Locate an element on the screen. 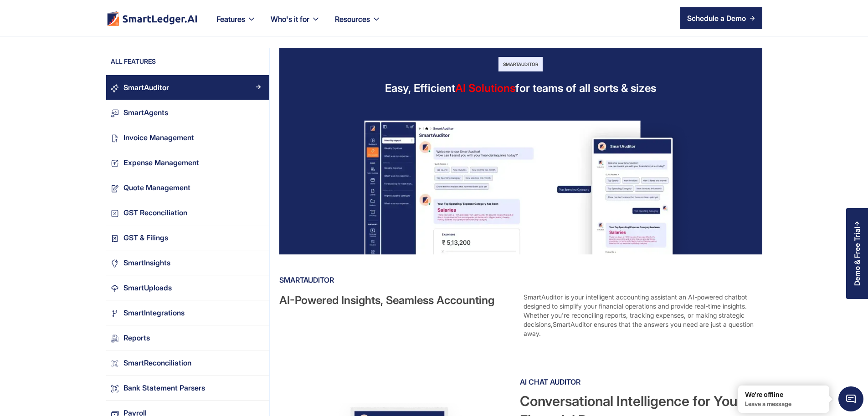 The width and height of the screenshot is (868, 416). a: SmartAuditorArrow Right Blue is located at coordinates (188, 87).